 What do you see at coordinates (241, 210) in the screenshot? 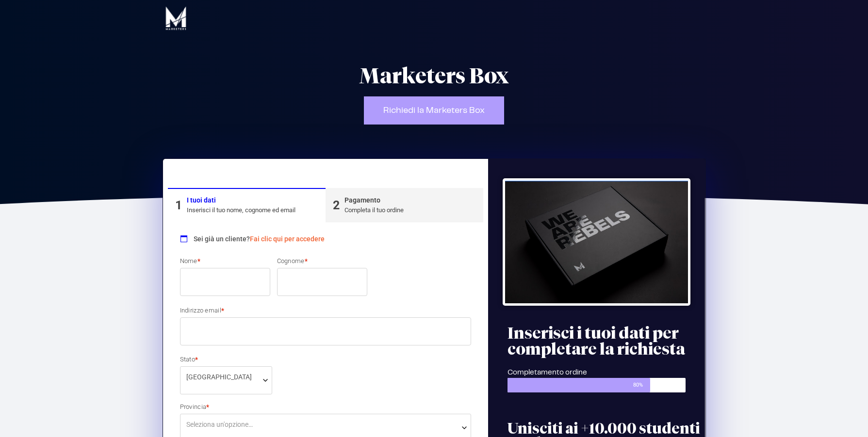
I see `div: Inserisci il tuo nome, cognome ed email` at bounding box center [241, 210].